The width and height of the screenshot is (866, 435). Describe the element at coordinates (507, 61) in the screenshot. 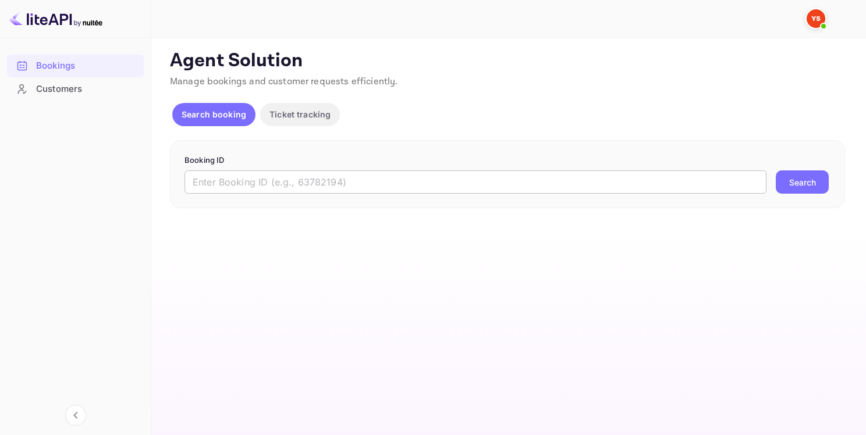

I see `p: Agent Solution` at that location.